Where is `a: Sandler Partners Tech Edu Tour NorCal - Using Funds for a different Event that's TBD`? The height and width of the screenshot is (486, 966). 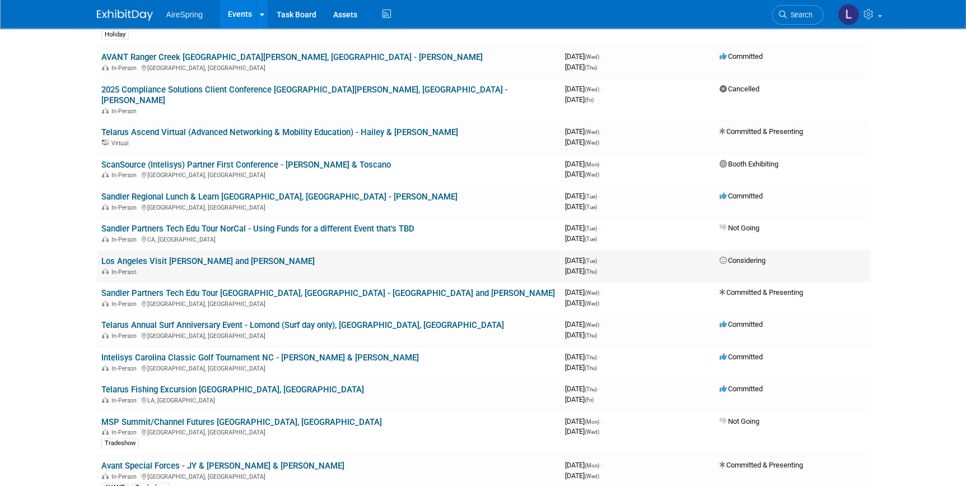 a: Sandler Partners Tech Edu Tour NorCal - Using Funds for a different Event that's TBD is located at coordinates (258, 229).